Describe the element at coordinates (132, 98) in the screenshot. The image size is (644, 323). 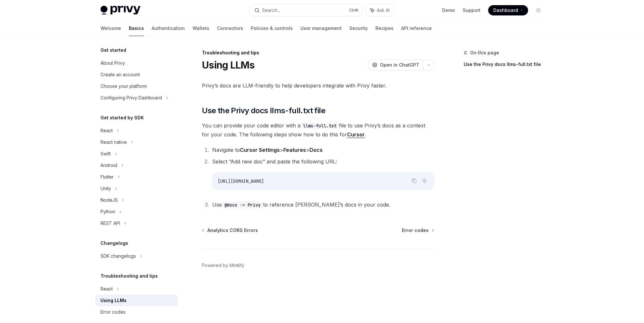
I see `div: Configuring Privy Dashboard` at that location.